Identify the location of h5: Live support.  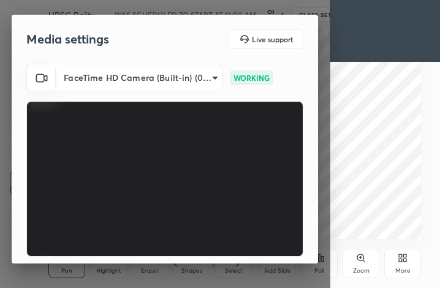
(272, 39).